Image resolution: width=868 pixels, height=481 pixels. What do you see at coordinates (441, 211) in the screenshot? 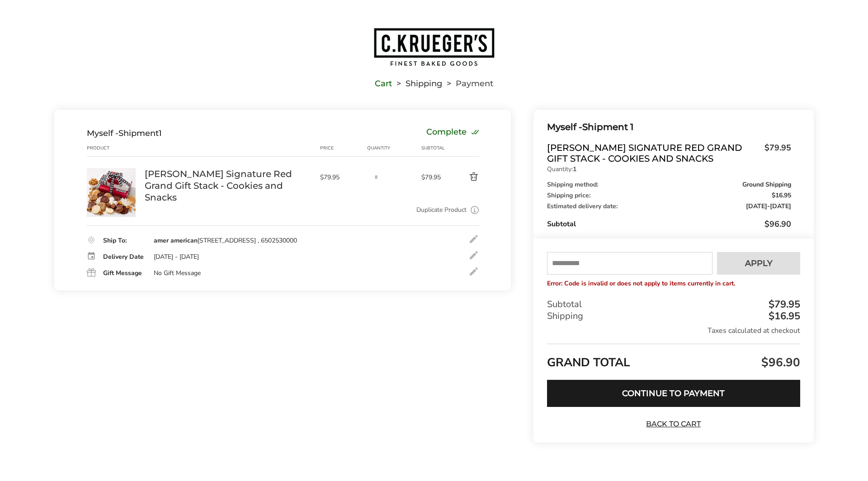
I see `a: Duplicate Product` at bounding box center [441, 211].